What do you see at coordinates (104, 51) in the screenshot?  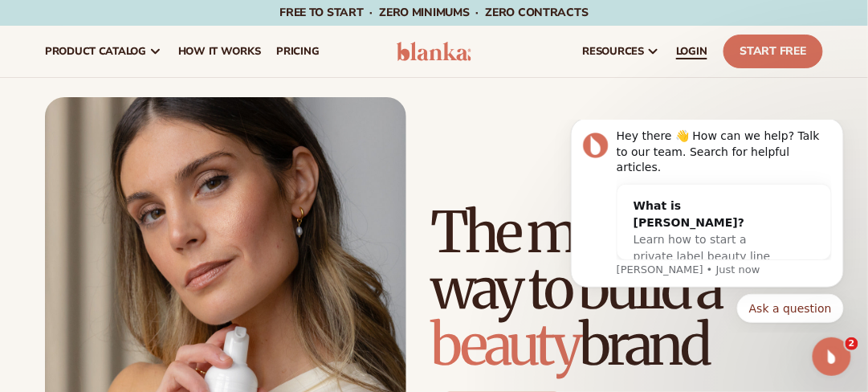 I see `a: product catalog` at bounding box center [104, 51].